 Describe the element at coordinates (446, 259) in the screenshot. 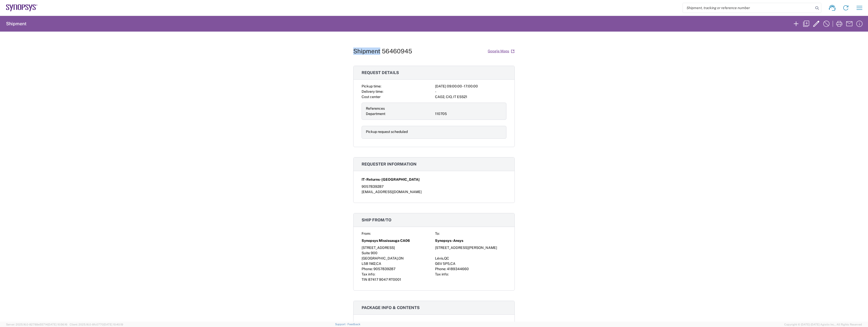

I see `span: QC` at that location.